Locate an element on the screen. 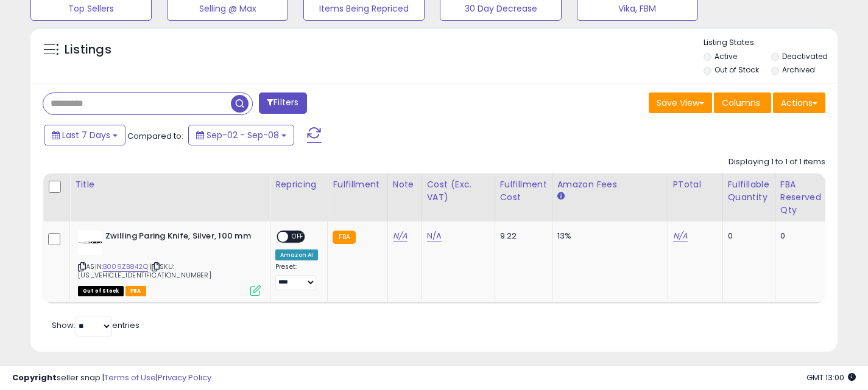 Image resolution: width=868 pixels, height=390 pixels. b: Zwilling Paring Knife, Silver, 100 mm is located at coordinates (179, 238).